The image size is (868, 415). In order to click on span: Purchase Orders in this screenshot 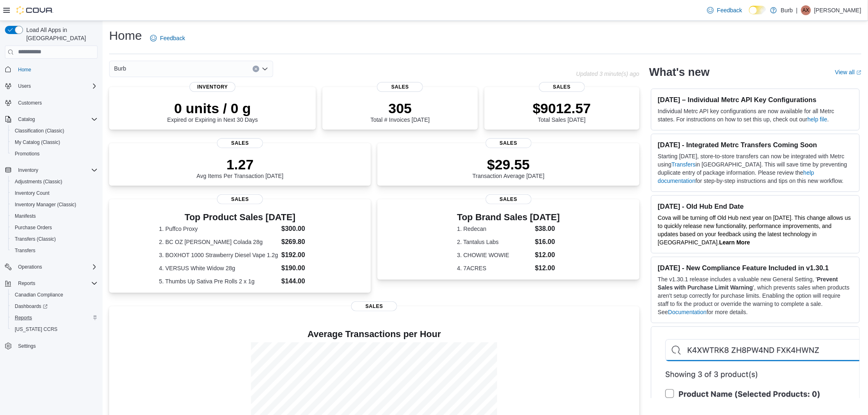, I will do `click(54, 228)`.